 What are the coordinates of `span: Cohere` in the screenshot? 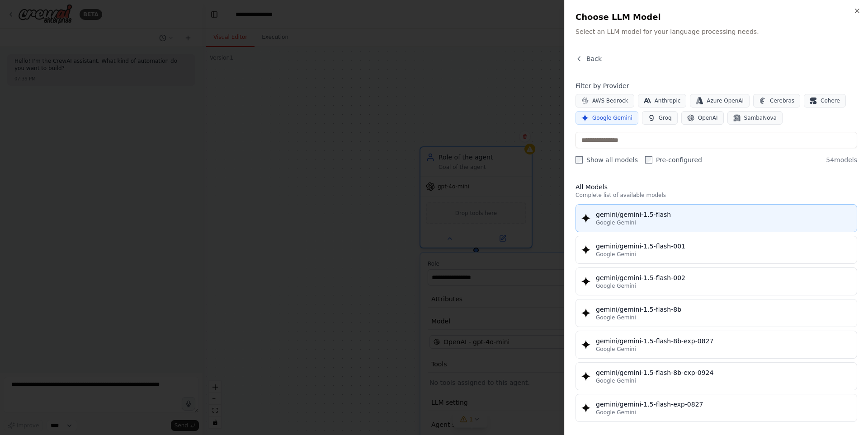 It's located at (829, 101).